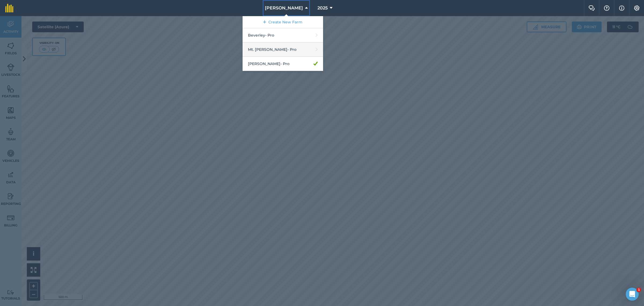 The width and height of the screenshot is (644, 306). What do you see at coordinates (592, 8) in the screenshot?
I see `img: Two speech bubbles overlapping with the left bubble in the forefront` at bounding box center [592, 8].